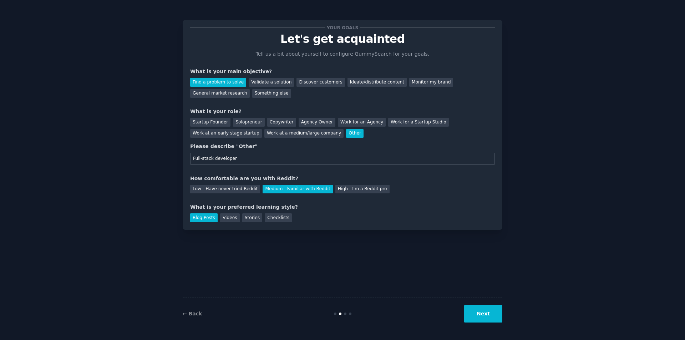 The image size is (685, 340). Describe the element at coordinates (343, 54) in the screenshot. I see `p: Tell us a bit about yourself to configure GummySearch for your goals.` at that location.